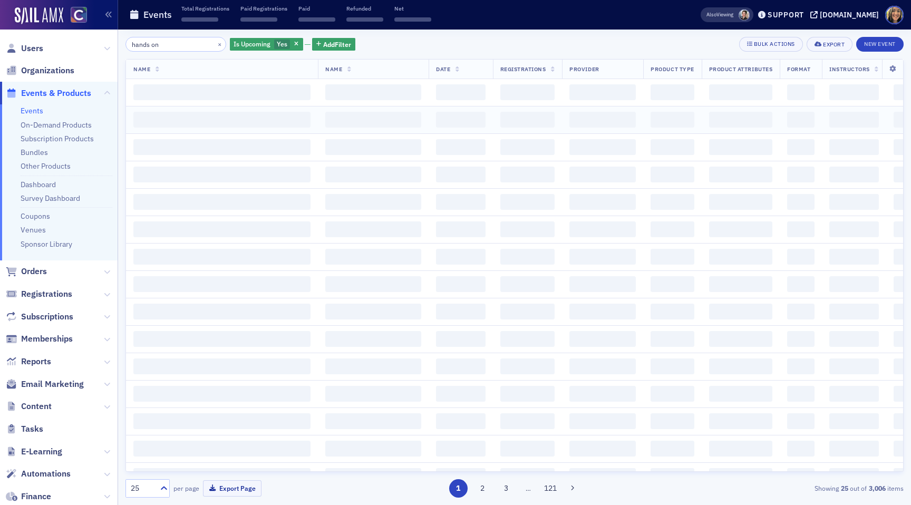 The height and width of the screenshot is (505, 911). What do you see at coordinates (334, 44) in the screenshot?
I see `button: AddFilter` at bounding box center [334, 44].